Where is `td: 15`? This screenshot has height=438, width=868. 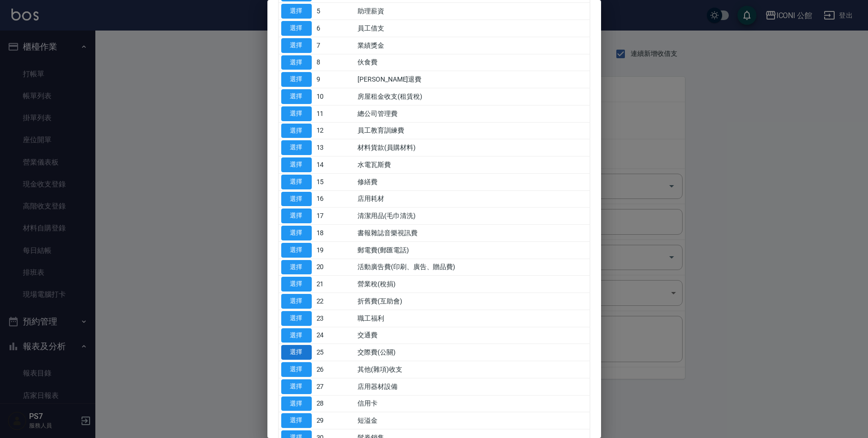
td: 15 is located at coordinates (335, 182).